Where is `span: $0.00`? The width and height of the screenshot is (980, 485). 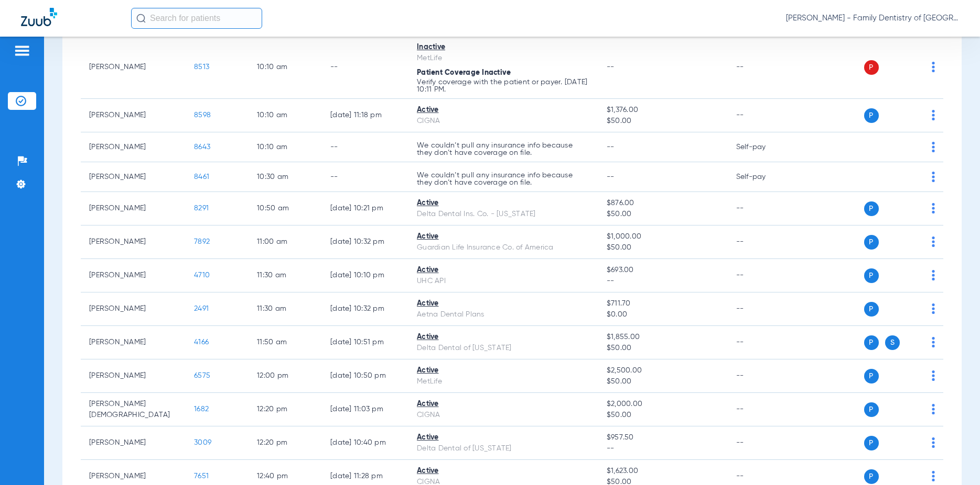 span: $0.00 is located at coordinates (663, 314).